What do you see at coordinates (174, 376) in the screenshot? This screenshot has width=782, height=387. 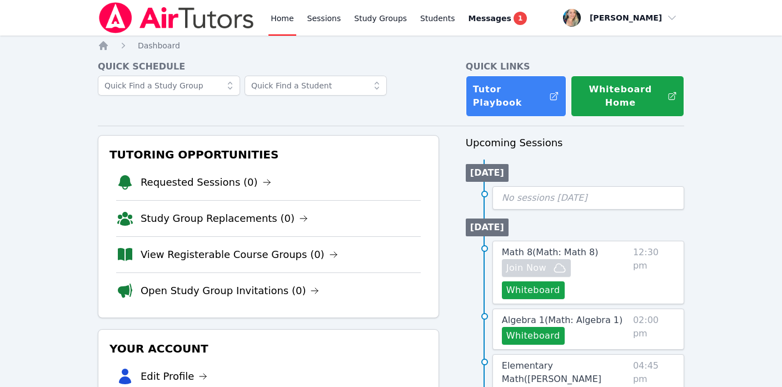 I see `a: Edit Profile` at bounding box center [174, 376].